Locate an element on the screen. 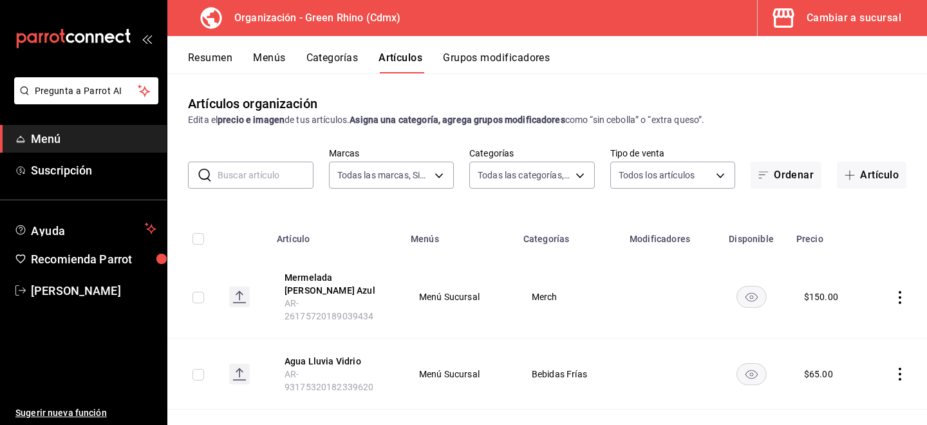 This screenshot has width=927, height=425. div: $ 65.00 is located at coordinates (818, 374).